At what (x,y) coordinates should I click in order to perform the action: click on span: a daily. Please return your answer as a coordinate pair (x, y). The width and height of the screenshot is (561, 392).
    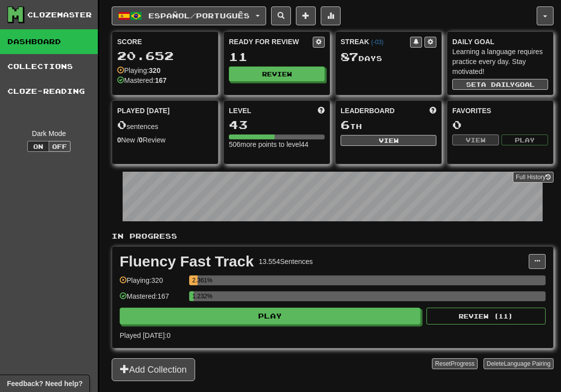
    Looking at the image, I should click on (498, 85).